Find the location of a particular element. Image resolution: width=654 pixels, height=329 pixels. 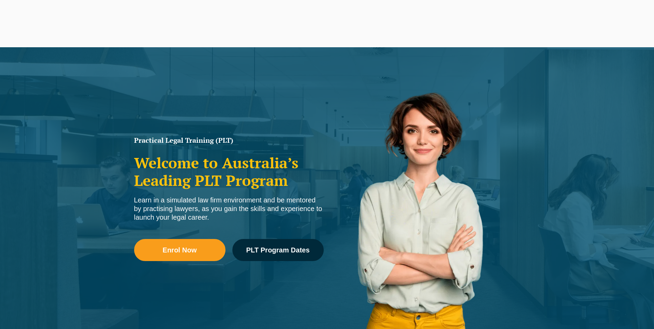

a: PLT Program Dates is located at coordinates (278, 250).